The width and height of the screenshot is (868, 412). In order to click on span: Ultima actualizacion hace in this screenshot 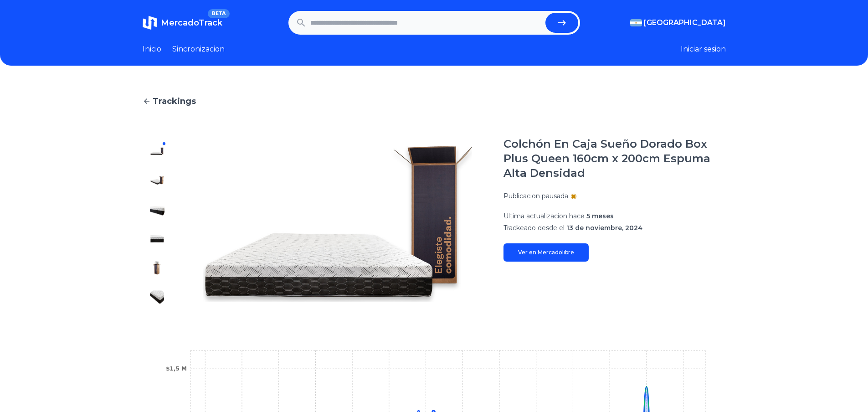, I will do `click(544, 216)`.